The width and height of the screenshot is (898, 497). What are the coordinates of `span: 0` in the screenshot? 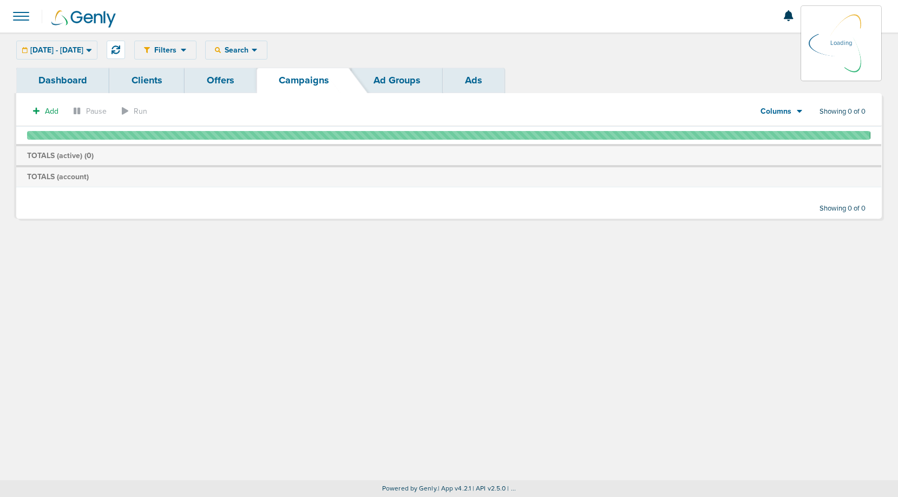 It's located at (89, 155).